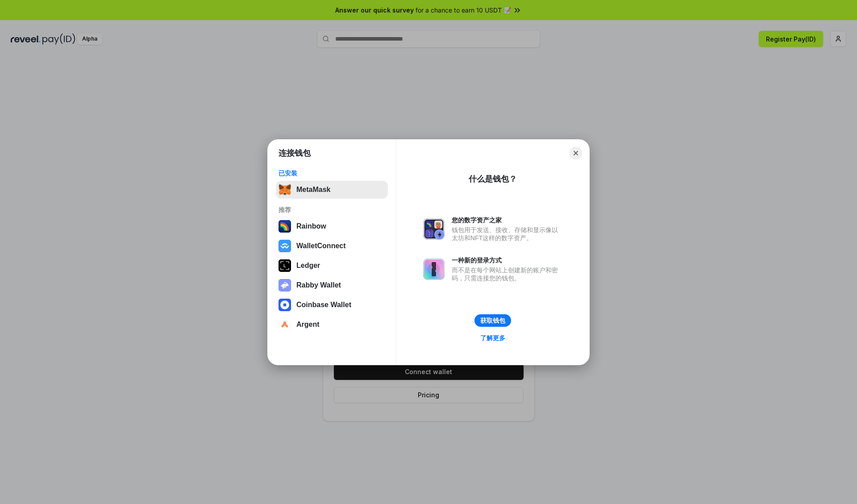  Describe the element at coordinates (507, 220) in the screenshot. I see `div: 您的数字资产之家` at that location.